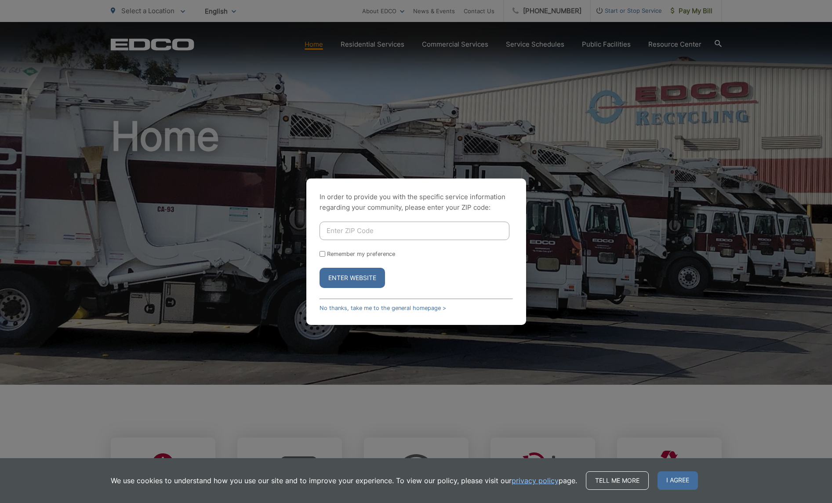  What do you see at coordinates (352, 278) in the screenshot?
I see `button: Enter Website` at bounding box center [352, 278].